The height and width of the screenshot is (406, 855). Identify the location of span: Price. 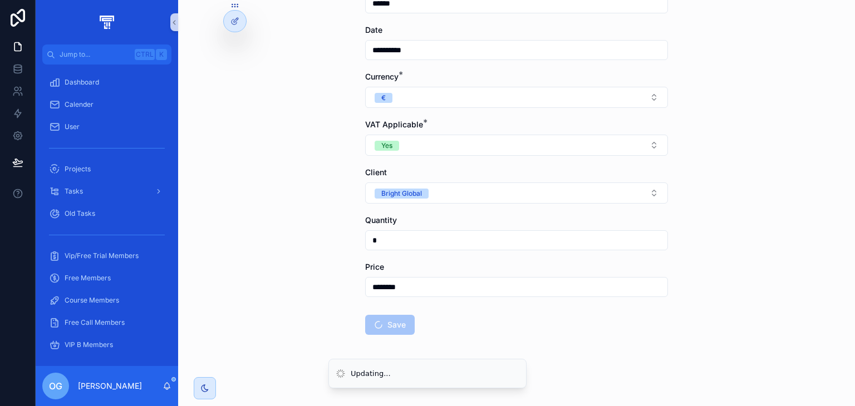
(375, 267).